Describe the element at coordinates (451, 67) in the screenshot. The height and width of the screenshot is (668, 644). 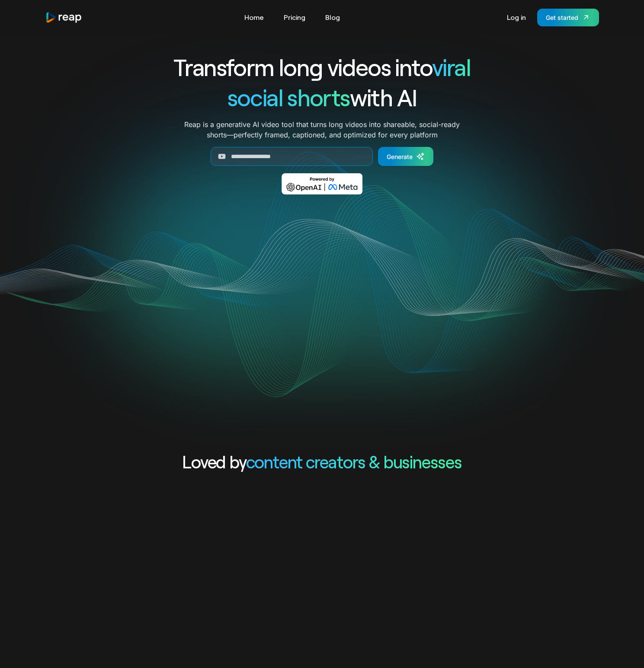
I see `span: viral` at that location.